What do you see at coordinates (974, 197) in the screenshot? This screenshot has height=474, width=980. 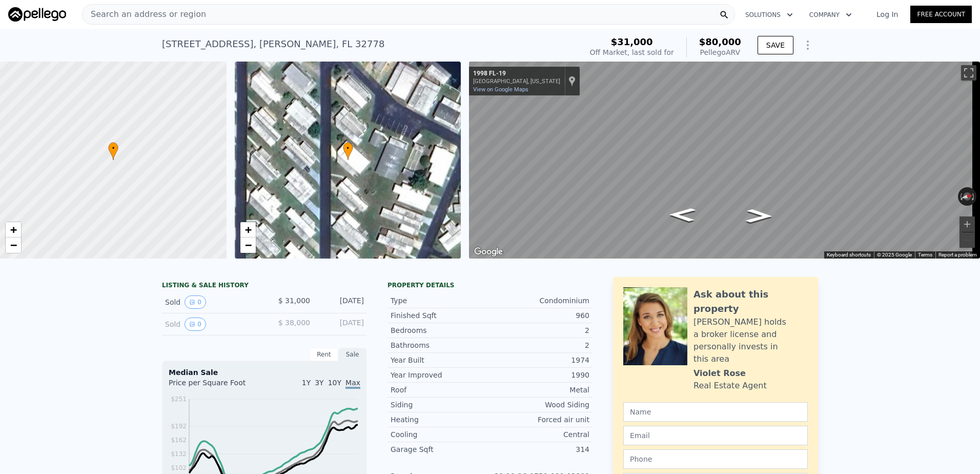 I see `button: Rotate clockwise` at bounding box center [974, 197].